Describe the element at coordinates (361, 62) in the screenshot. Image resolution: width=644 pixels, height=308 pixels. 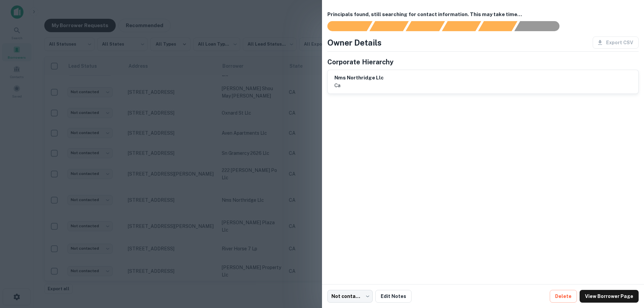
I see `h5: Corporate Hierarchy` at that location.